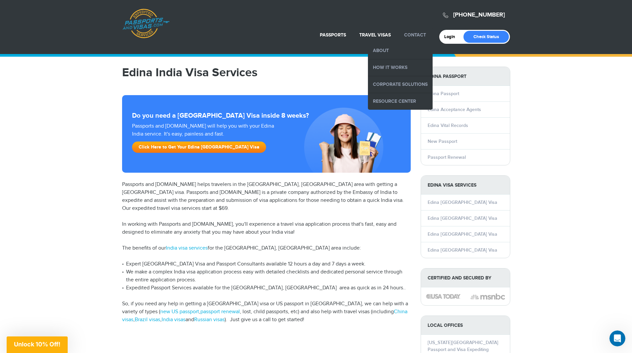  I want to click on span: Unlock 10% Off!, so click(37, 344).